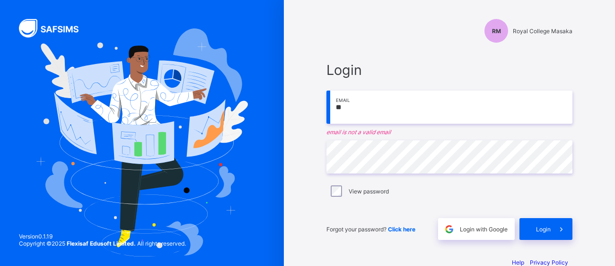 The image size is (615, 266). I want to click on a: Click here, so click(402, 229).